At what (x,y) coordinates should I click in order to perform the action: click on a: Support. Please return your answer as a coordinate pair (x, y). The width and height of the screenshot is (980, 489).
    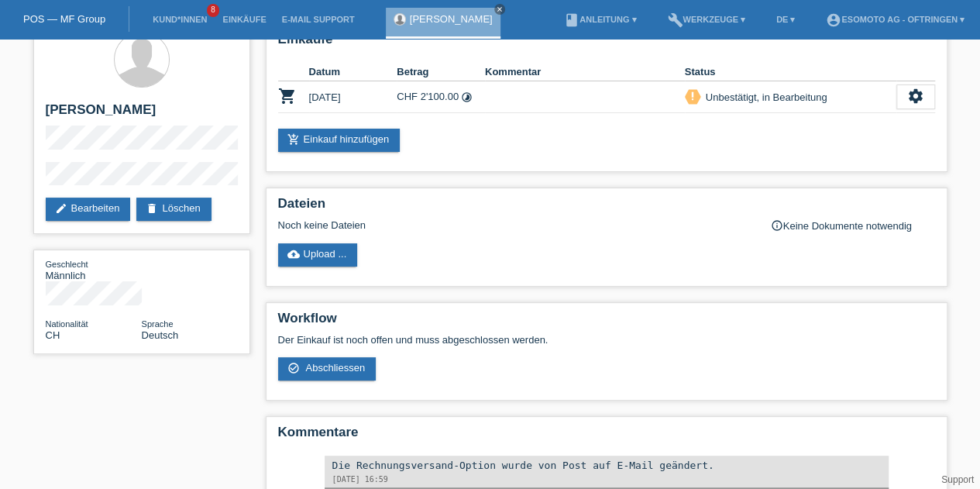
    Looking at the image, I should click on (957, 480).